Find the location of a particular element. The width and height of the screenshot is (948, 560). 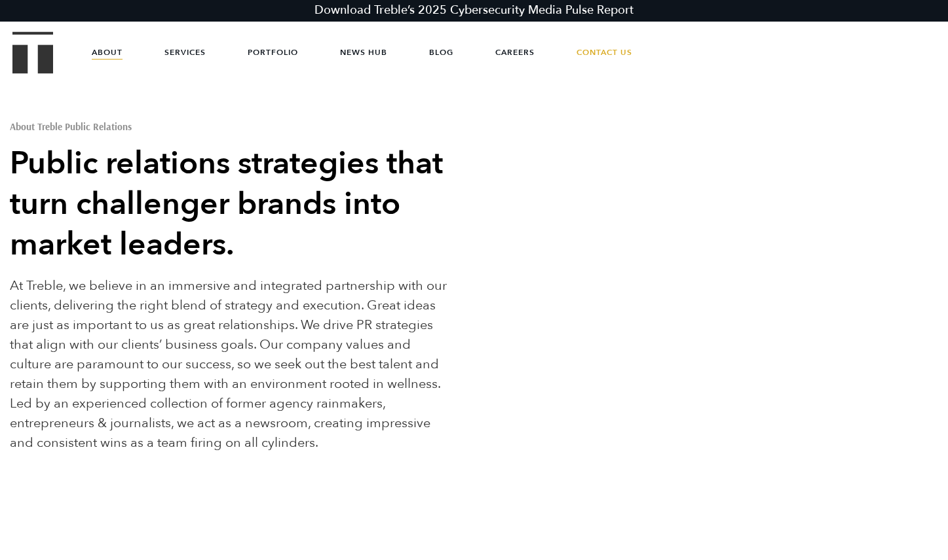

h2: Public relations strategies that turn challenger brands into market leaders. is located at coordinates (231, 205).